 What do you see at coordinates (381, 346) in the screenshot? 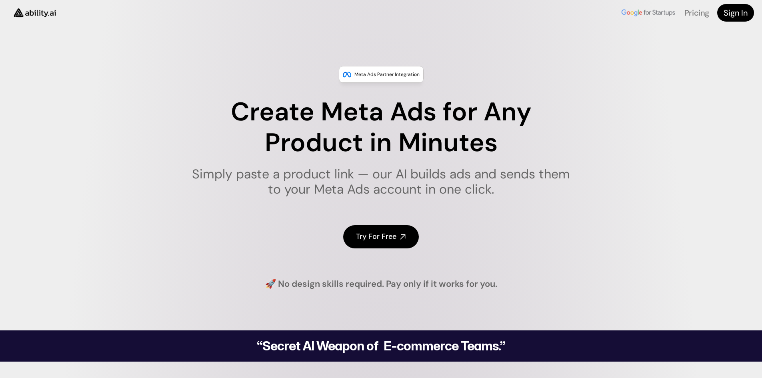
I see `h2: “Secret AI Weapon of E-commerce Teams.”` at bounding box center [381, 346].